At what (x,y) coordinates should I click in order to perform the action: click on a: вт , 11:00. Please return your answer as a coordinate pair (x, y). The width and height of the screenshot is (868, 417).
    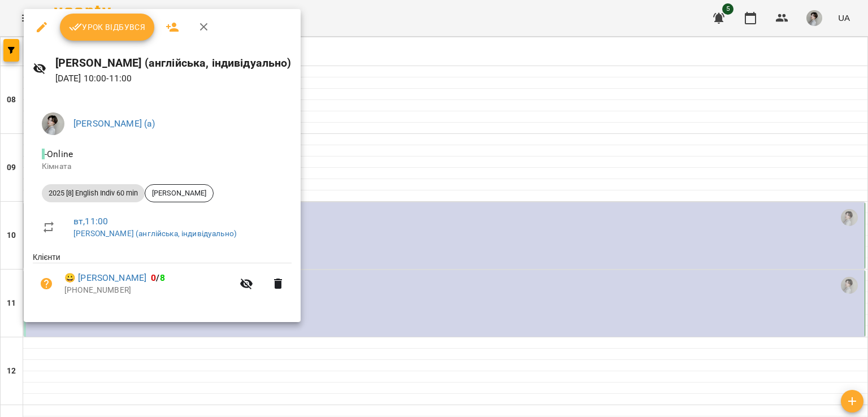
    Looking at the image, I should click on (91, 221).